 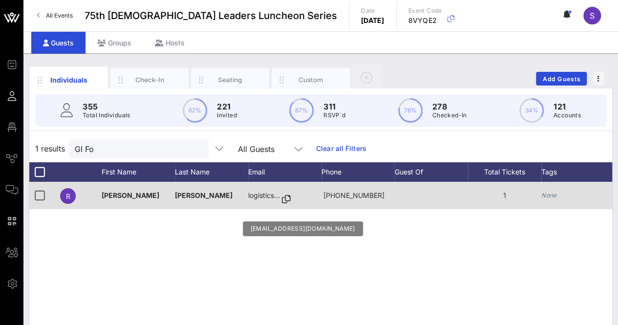 I want to click on div: Guests, so click(x=58, y=42).